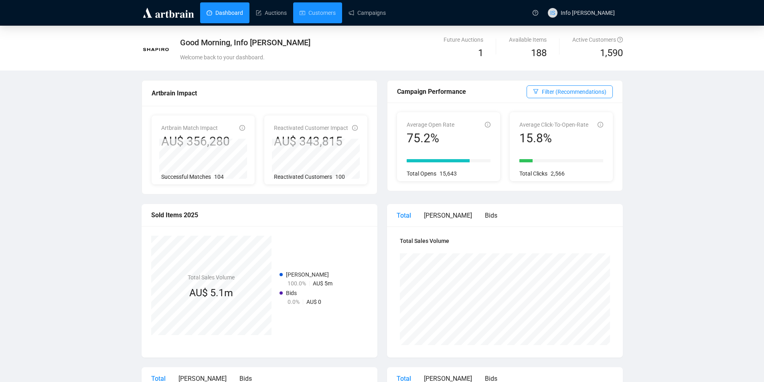 The width and height of the screenshot is (764, 382). I want to click on span: AU$ 0, so click(313, 302).